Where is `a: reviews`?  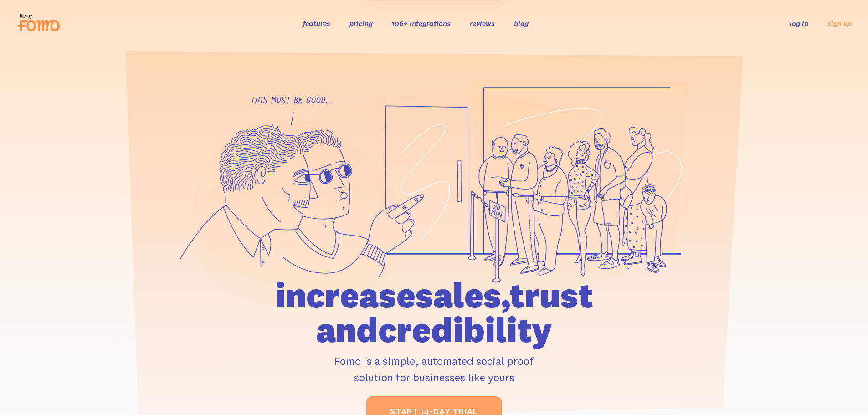 a: reviews is located at coordinates (482, 23).